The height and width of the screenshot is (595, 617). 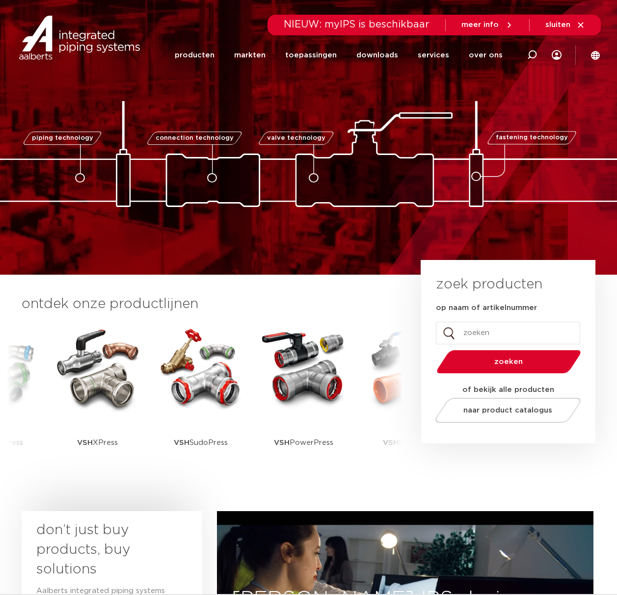 I want to click on a: markten, so click(x=250, y=55).